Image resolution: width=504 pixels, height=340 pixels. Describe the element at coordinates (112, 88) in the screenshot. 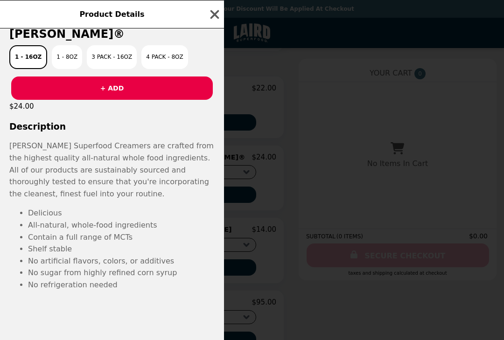

I see `button: + ADD` at that location.